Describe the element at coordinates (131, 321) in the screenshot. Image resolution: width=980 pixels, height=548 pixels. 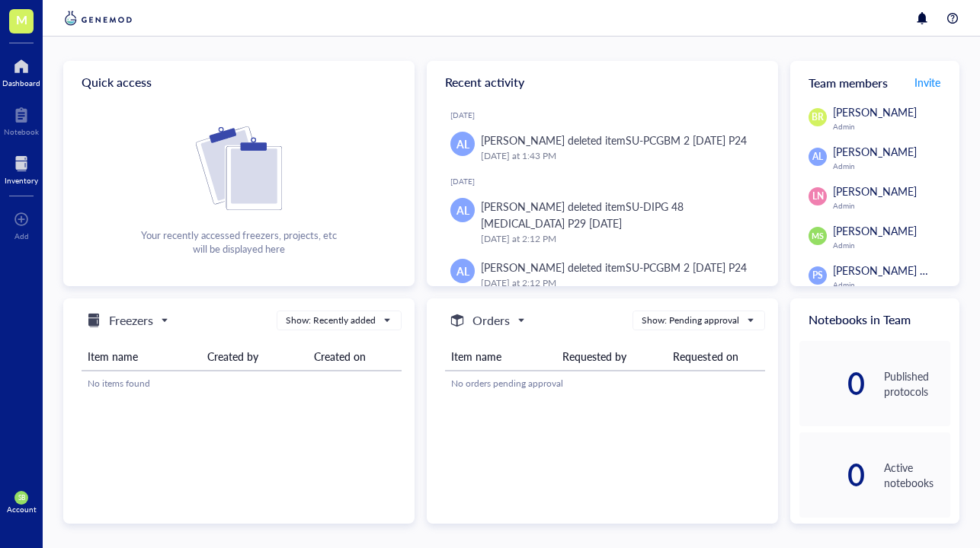
I see `h5: Freezers` at that location.